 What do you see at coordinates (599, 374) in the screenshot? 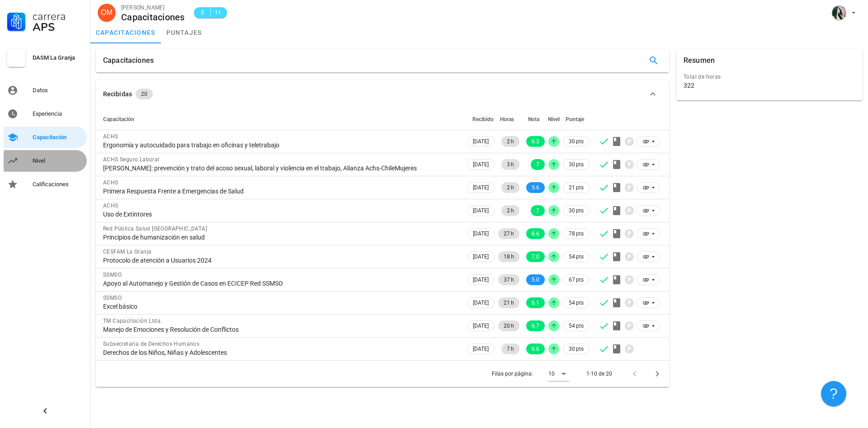
I see `div: 1-10 de 20` at bounding box center [599, 374].